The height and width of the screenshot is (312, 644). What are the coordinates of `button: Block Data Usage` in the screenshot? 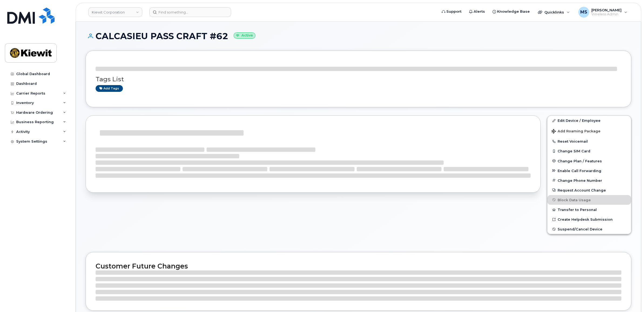 It's located at (589, 200).